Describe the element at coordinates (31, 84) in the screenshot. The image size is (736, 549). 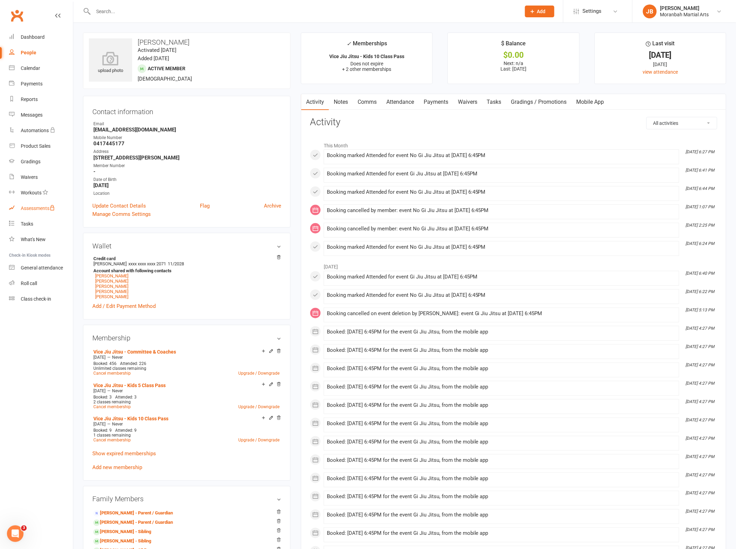
I see `div: Payments` at that location.